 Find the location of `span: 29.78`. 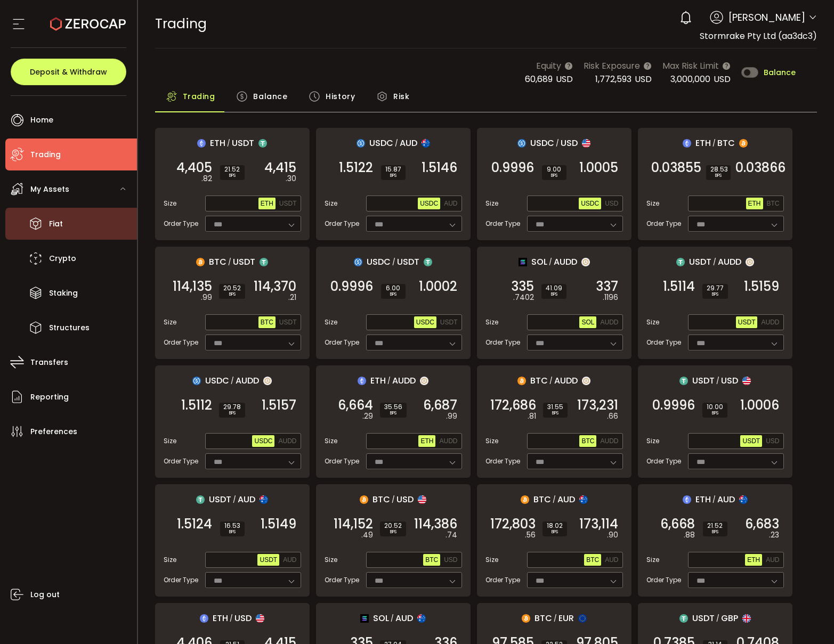

span: 29.78 is located at coordinates (232, 407).